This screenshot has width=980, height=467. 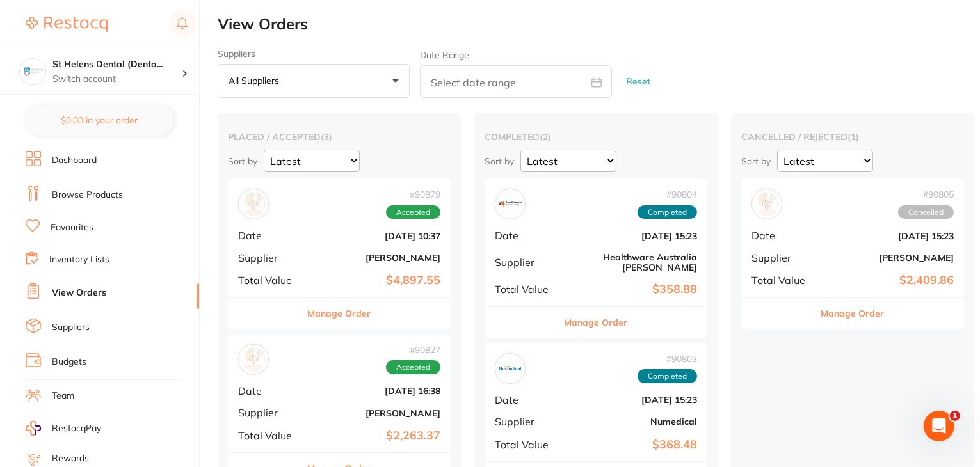 What do you see at coordinates (890, 280) in the screenshot?
I see `b: $2,409.86` at bounding box center [890, 280].